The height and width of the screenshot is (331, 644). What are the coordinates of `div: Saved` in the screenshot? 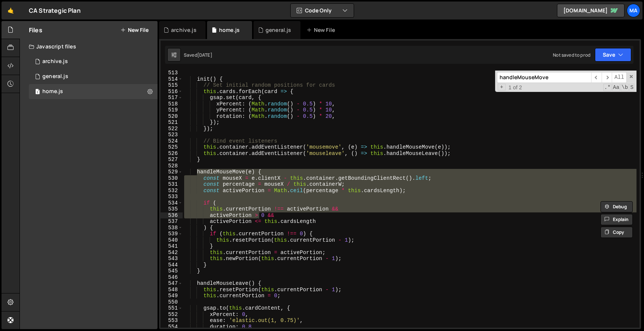 It's located at (198, 55).